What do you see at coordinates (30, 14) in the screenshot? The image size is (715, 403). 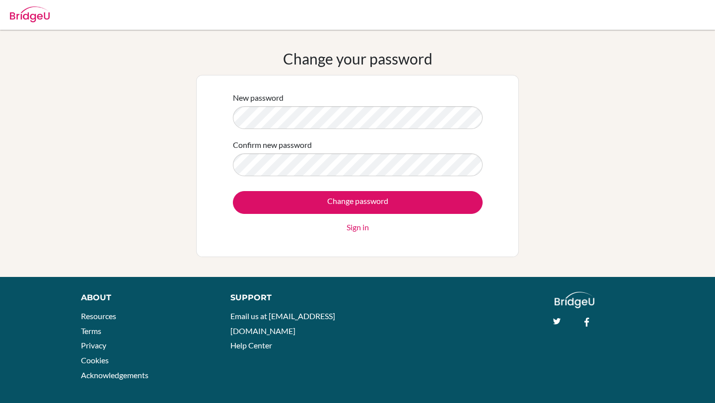 I see `img: Bridge-U` at bounding box center [30, 14].